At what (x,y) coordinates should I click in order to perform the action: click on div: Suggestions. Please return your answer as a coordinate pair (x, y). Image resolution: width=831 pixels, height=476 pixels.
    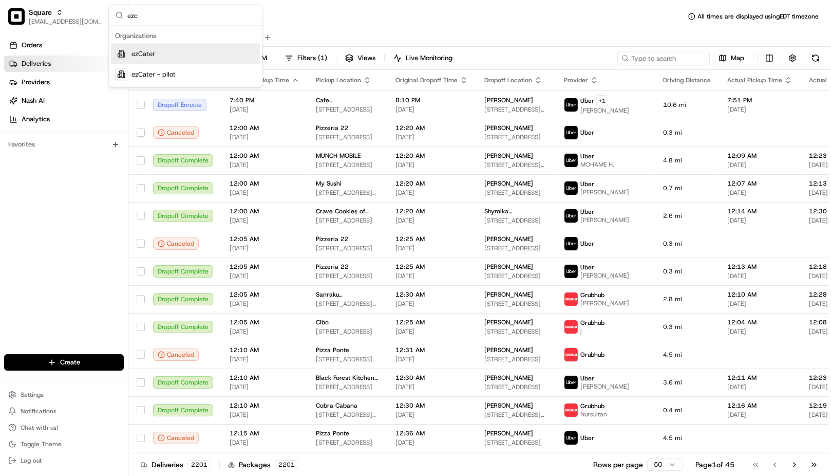
    Looking at the image, I should click on (185, 57).